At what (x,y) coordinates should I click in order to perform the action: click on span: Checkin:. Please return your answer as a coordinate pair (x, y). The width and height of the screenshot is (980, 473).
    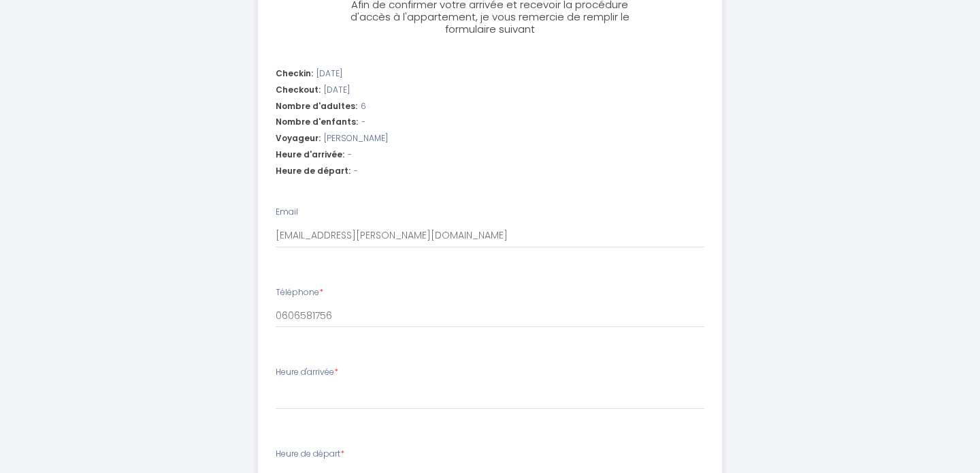
    Looking at the image, I should click on (294, 74).